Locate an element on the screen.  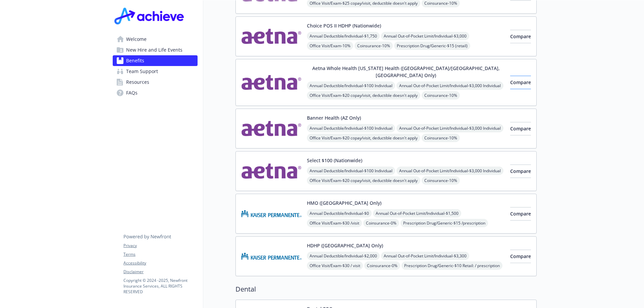
a: Welcome is located at coordinates (155, 39).